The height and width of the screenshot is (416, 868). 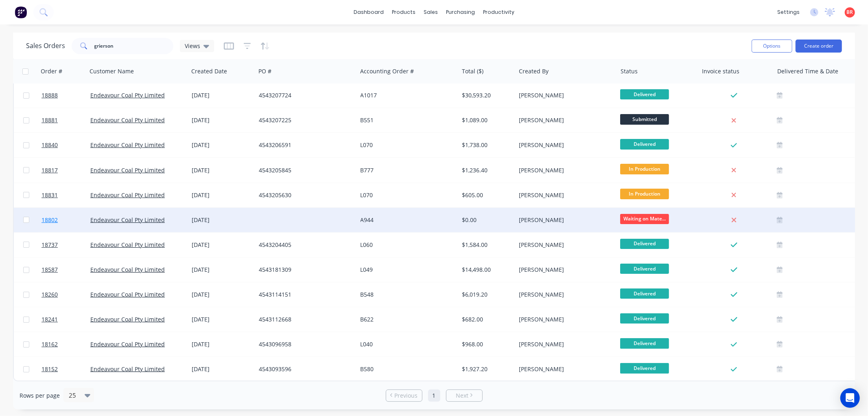 What do you see at coordinates (534, 71) in the screenshot?
I see `div: Created By` at bounding box center [534, 71].